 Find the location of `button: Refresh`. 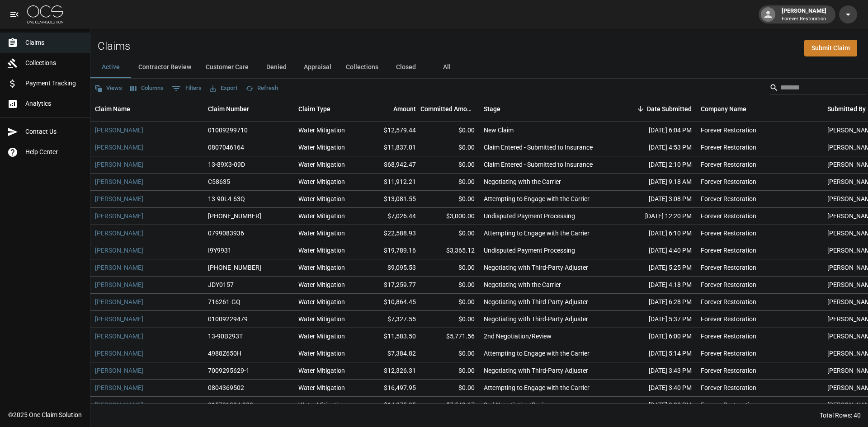

button: Refresh is located at coordinates (262, 88).